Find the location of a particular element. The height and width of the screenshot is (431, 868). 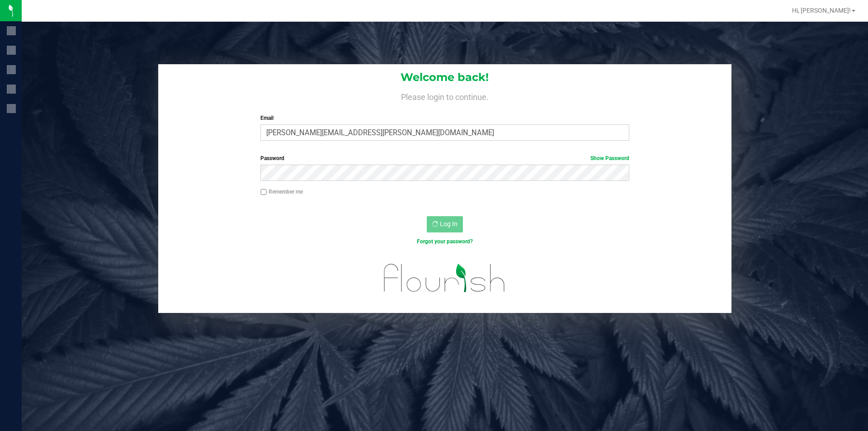

h4: Please login to continue. is located at coordinates (444, 95).